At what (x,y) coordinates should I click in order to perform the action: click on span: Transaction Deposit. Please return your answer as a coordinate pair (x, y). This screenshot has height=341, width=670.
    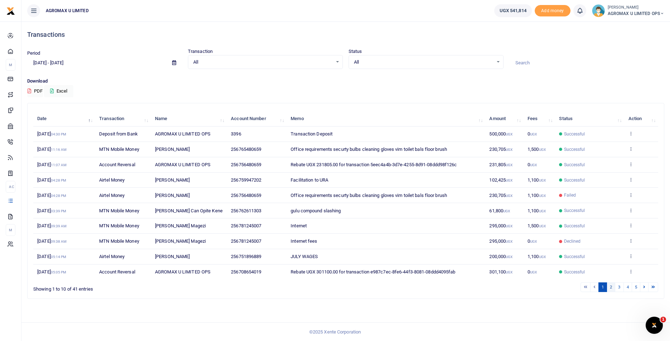
    Looking at the image, I should click on (311, 134).